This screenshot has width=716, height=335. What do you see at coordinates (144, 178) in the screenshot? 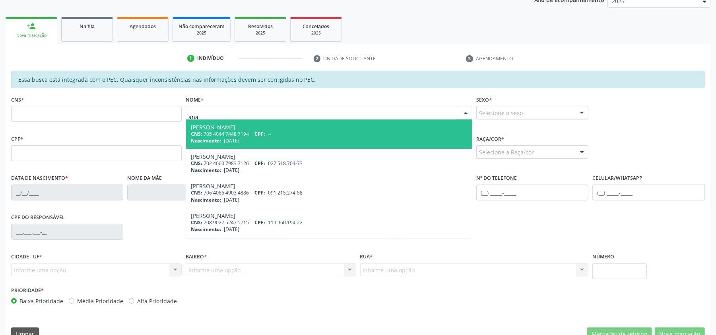
I see `label: Nome da mãe` at bounding box center [144, 178].